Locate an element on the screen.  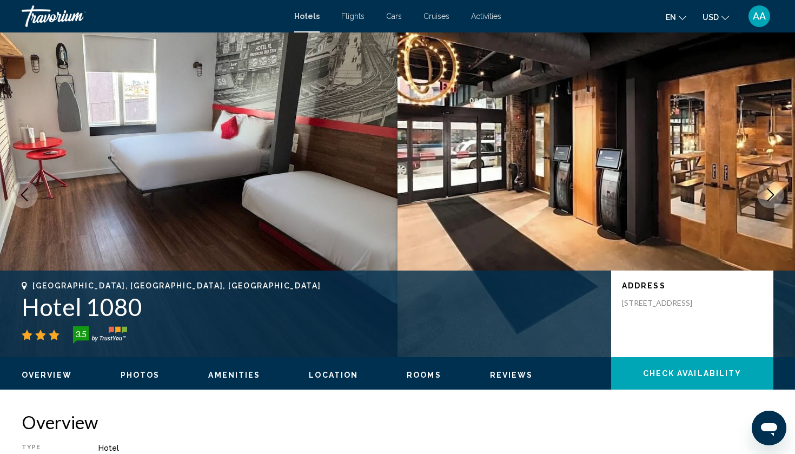
span: Activities is located at coordinates (486, 16).